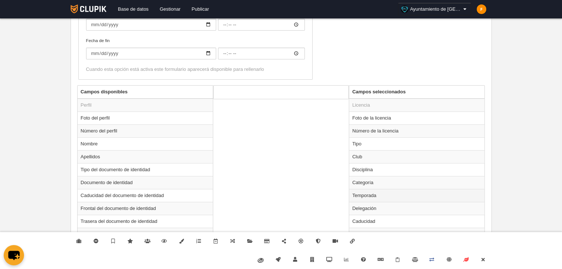  What do you see at coordinates (145, 195) in the screenshot?
I see `td: Caducidad del documento de identidad` at bounding box center [145, 195].